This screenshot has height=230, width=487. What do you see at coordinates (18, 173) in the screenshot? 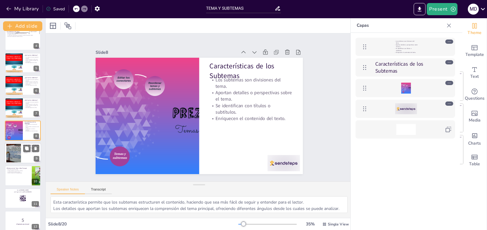
I see `p: Ambos conceptos son interdependientes.` at bounding box center [18, 173].